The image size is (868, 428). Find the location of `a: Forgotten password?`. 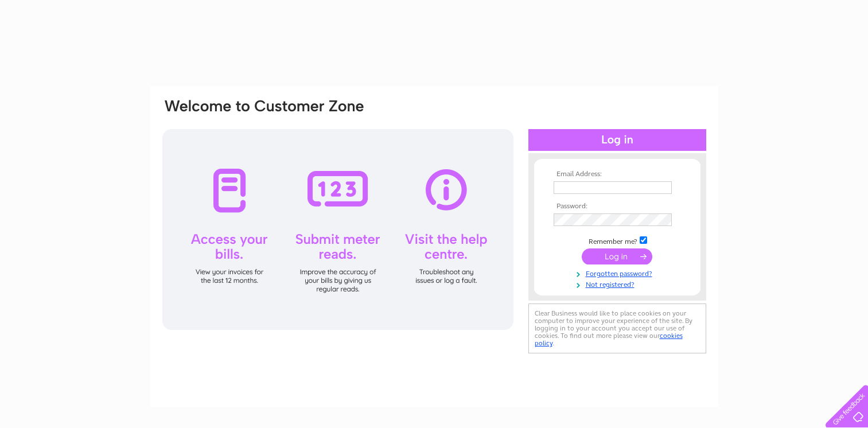

a: Forgotten password? is located at coordinates (618, 272).